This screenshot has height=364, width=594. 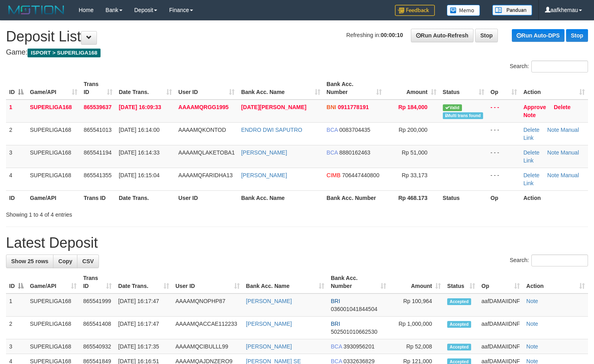 I want to click on td: 865540932, so click(x=97, y=346).